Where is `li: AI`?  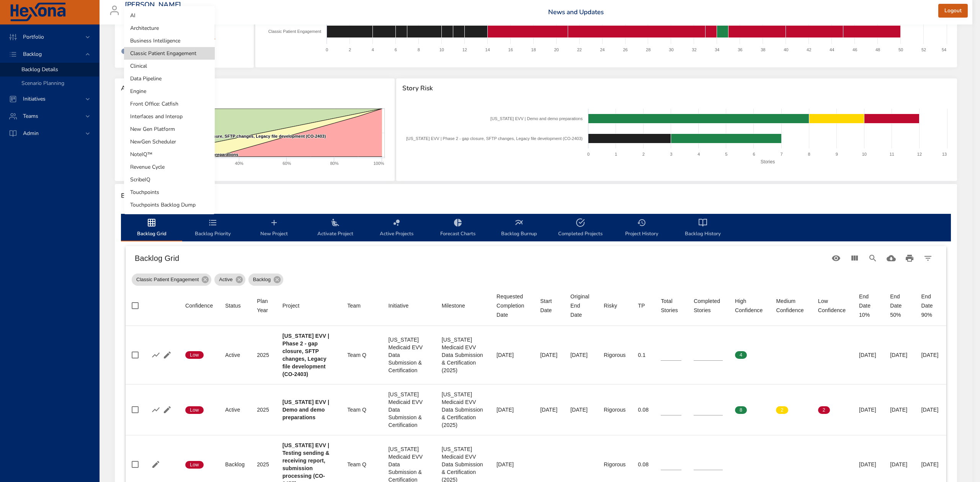 li: AI is located at coordinates (170, 16).